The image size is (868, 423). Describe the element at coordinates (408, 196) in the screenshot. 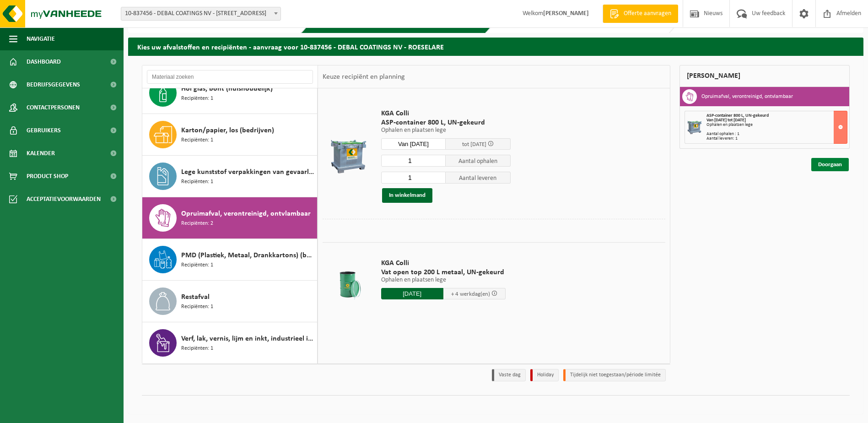

I see `button: In winkelmand` at that location.